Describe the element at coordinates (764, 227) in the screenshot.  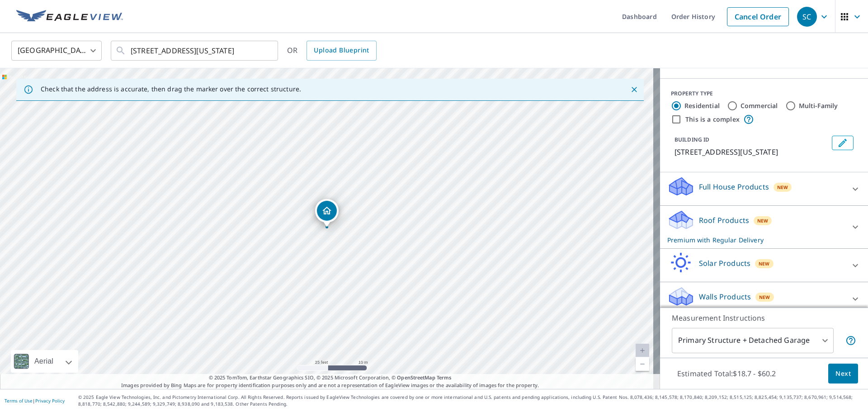
I see `div: Roof ProductsNewPremium with Regular Delivery` at that location.